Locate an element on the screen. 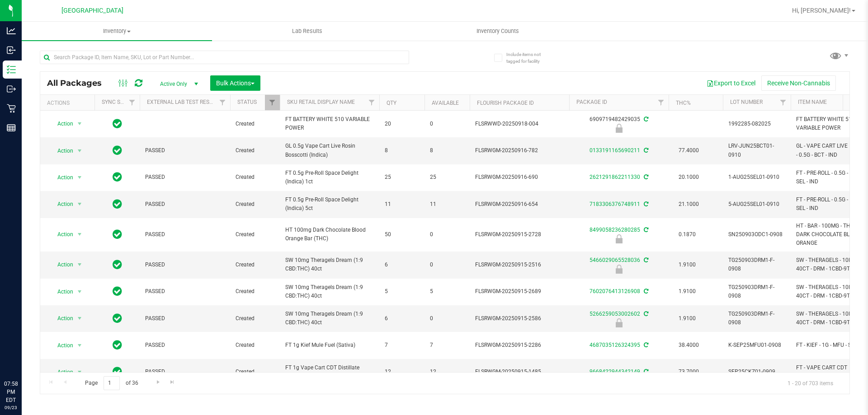 The image size is (868, 415). span: FT 1g Kief Mule Fuel (Sativa) is located at coordinates (330, 346).